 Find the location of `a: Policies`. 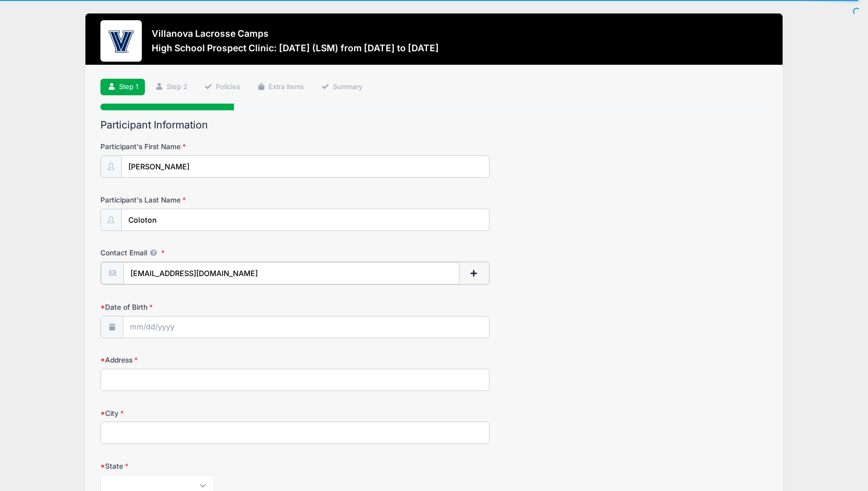

a: Policies is located at coordinates (222, 87).